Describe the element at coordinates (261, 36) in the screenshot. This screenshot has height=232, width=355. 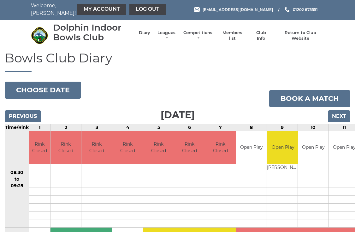
I see `a: Club Info` at that location.